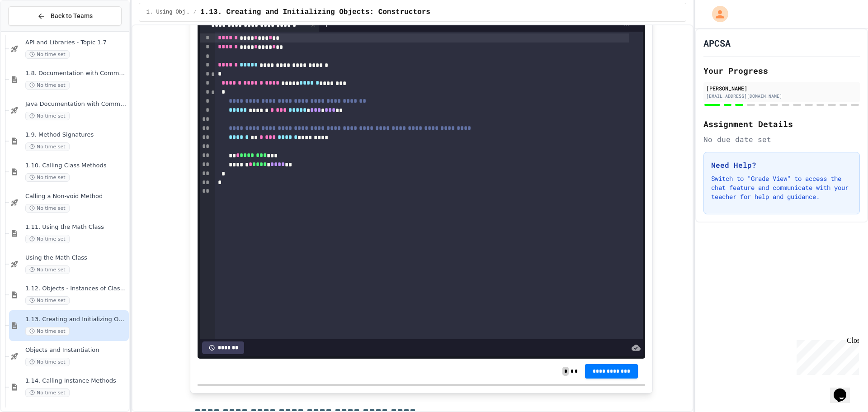  What do you see at coordinates (717, 43) in the screenshot?
I see `h1: APCSA` at bounding box center [717, 43].